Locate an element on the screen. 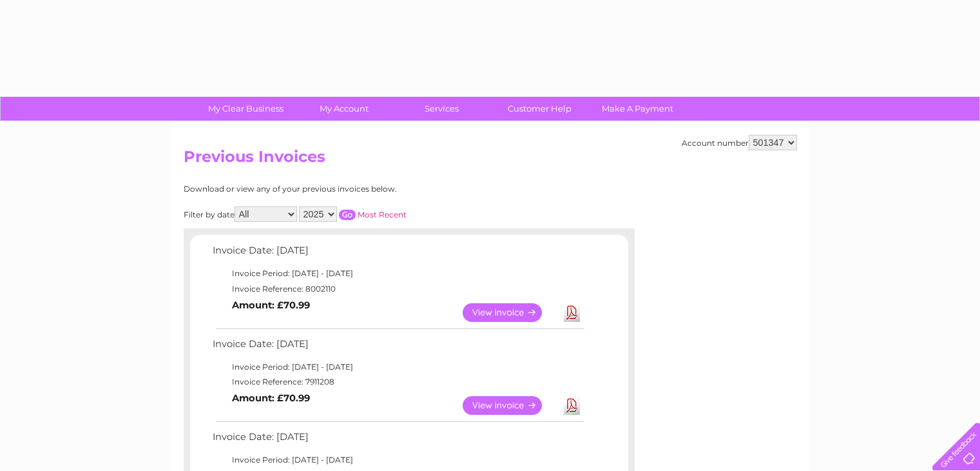 The image size is (980, 471). a: Most Recent is located at coordinates (382, 214).